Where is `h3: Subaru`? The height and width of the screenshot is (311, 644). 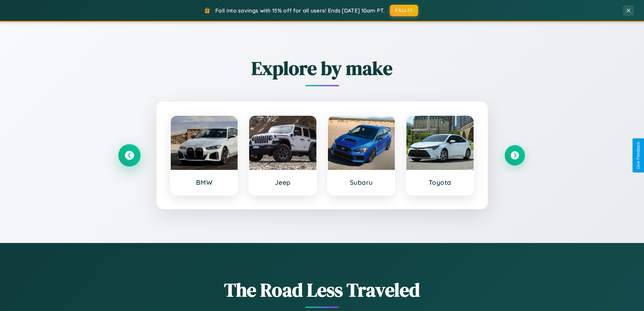 h3: Subaru is located at coordinates (362, 182).